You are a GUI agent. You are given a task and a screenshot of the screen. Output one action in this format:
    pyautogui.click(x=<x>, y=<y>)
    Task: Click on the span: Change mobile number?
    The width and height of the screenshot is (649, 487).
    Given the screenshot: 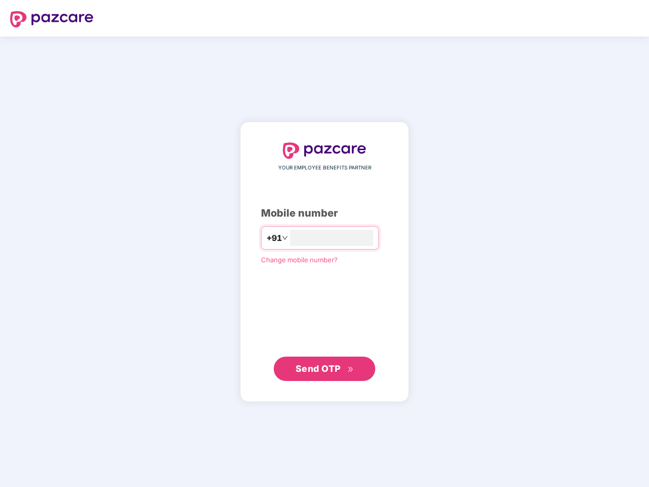 What is the action you would take?
    pyautogui.click(x=299, y=260)
    